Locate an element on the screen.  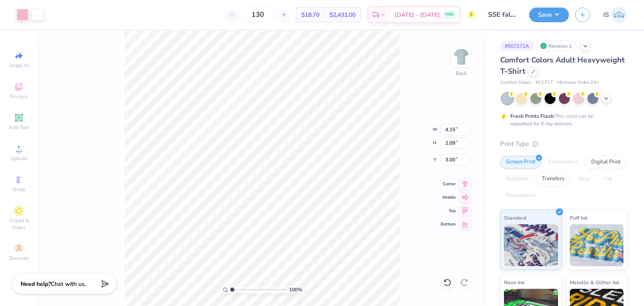
button: Save is located at coordinates (549, 14).